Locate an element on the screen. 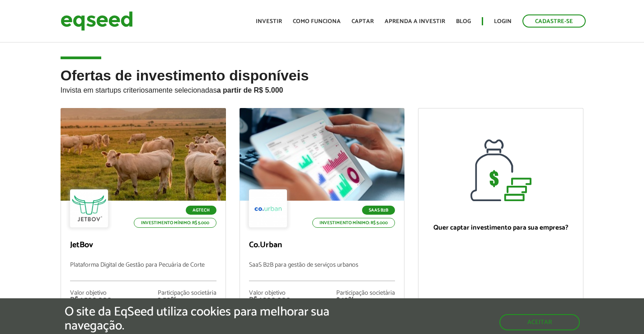  a: Login is located at coordinates (502, 21).